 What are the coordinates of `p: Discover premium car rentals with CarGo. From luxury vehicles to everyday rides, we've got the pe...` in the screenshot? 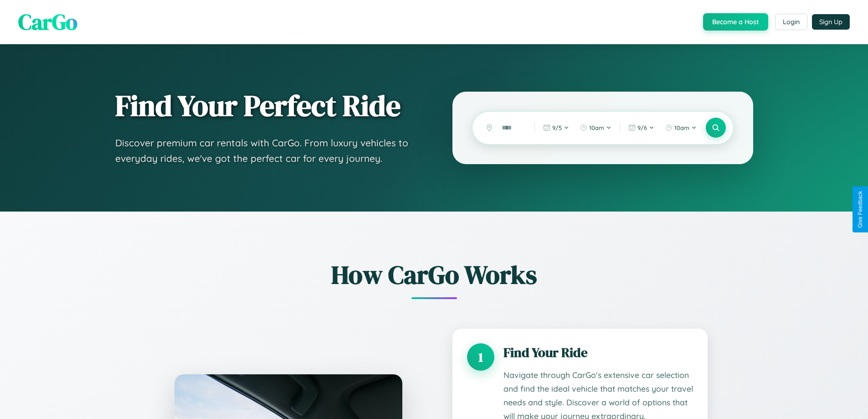 It's located at (265, 151).